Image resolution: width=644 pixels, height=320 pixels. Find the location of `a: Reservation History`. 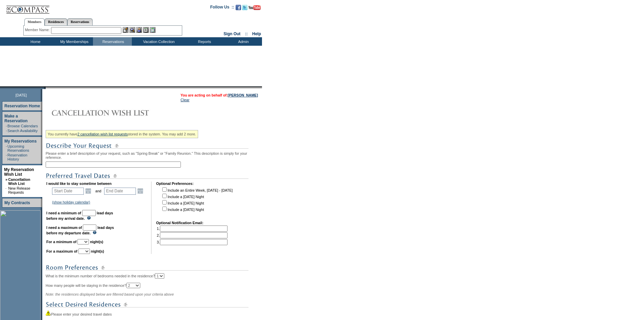

a: Reservation History is located at coordinates (18, 157).